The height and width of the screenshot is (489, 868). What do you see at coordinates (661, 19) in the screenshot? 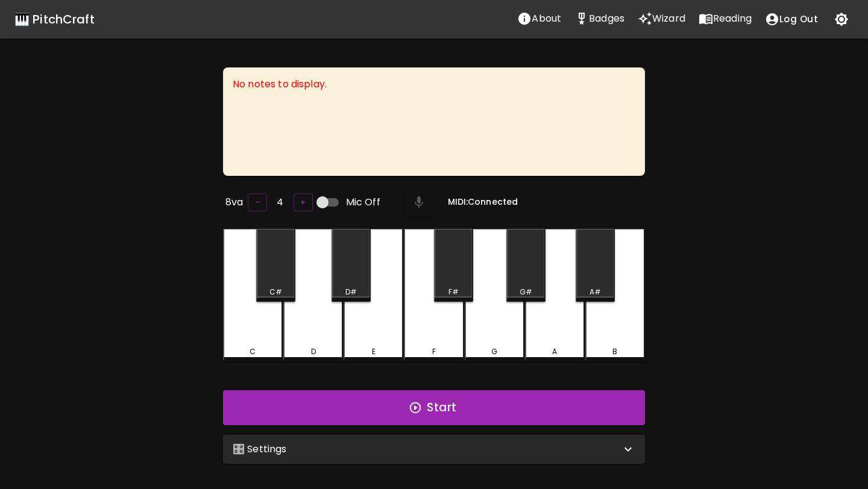
I see `a: Wizard` at bounding box center [661, 19].